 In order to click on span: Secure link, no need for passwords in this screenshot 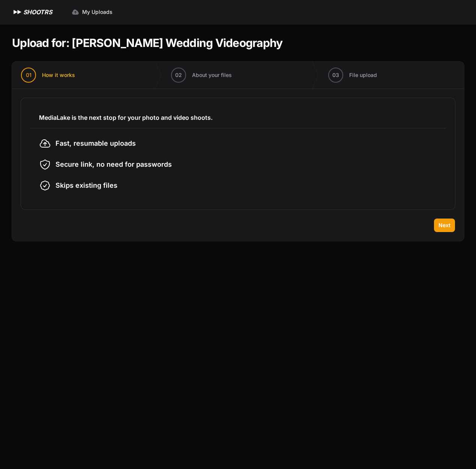, I will do `click(114, 164)`.